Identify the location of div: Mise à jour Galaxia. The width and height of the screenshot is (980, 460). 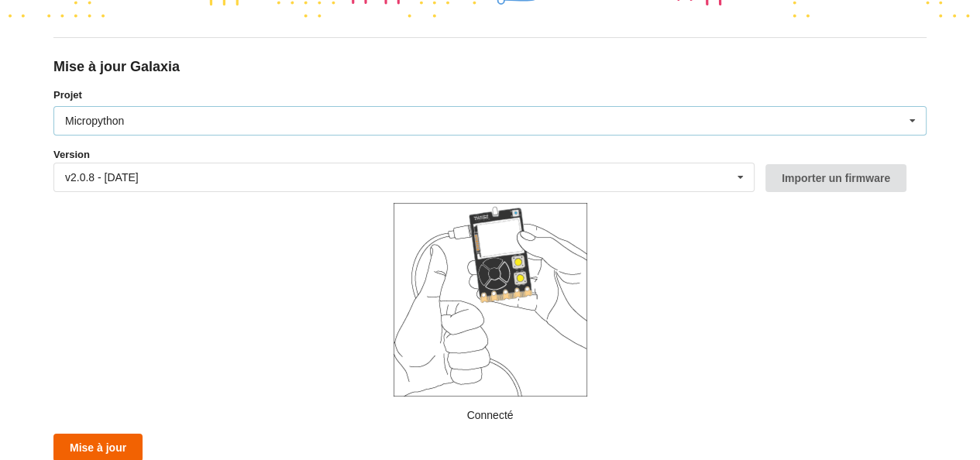
(489, 66).